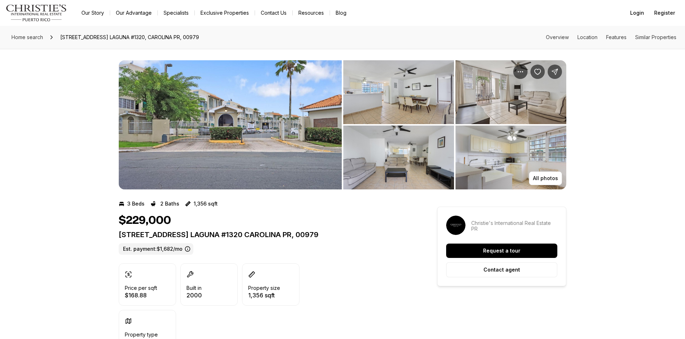 This screenshot has width=685, height=339. What do you see at coordinates (341, 13) in the screenshot?
I see `a: Blog` at bounding box center [341, 13].